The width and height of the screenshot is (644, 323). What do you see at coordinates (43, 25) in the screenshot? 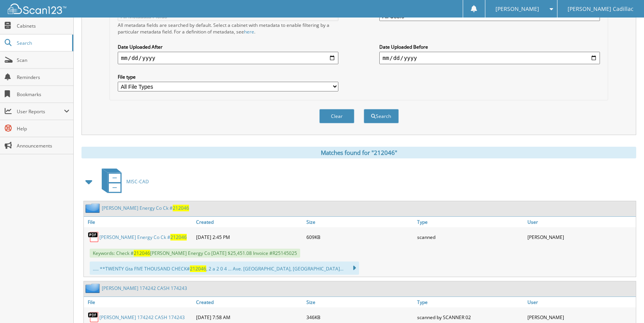
I see `span: Cabinets` at bounding box center [43, 25].